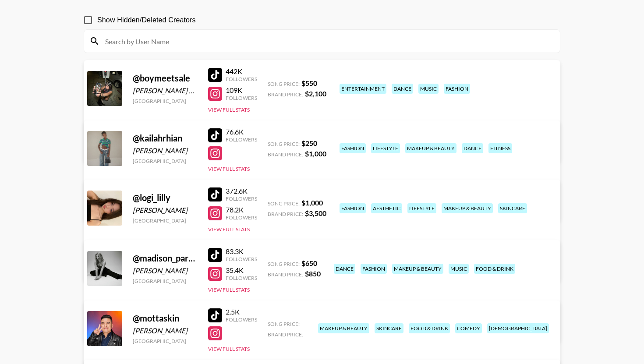 The image size is (644, 364). What do you see at coordinates (241, 312) in the screenshot?
I see `div: 2.5K` at bounding box center [241, 312].